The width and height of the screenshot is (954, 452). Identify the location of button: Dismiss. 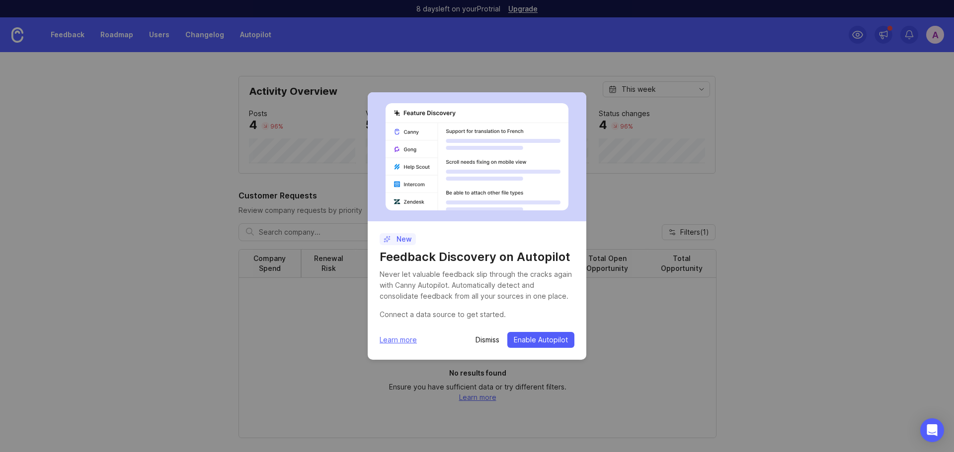
(487, 340).